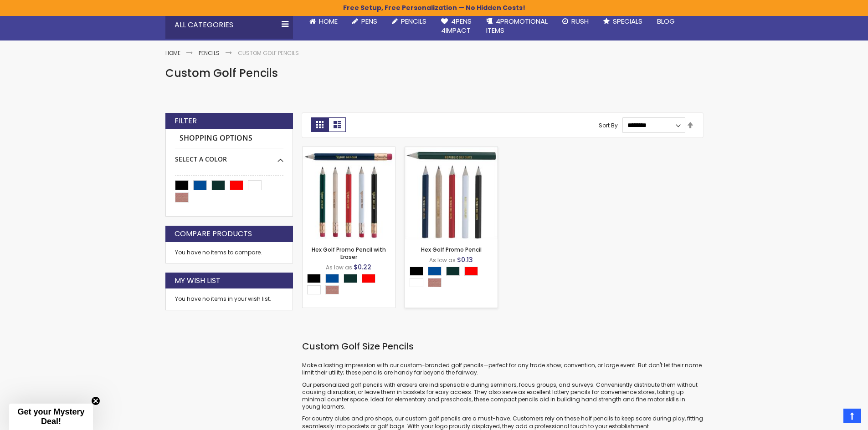 This screenshot has height=430, width=868. I want to click on strong: Shopping Options, so click(229, 139).